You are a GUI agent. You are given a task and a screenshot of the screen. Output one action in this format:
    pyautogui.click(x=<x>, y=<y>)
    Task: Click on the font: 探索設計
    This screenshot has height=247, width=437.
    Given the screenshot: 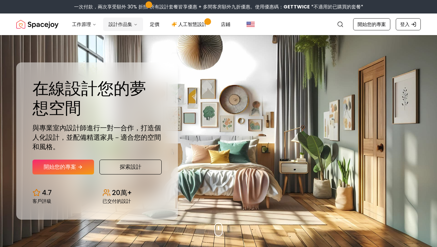 What is the action you would take?
    pyautogui.click(x=130, y=167)
    